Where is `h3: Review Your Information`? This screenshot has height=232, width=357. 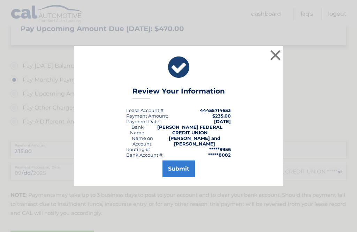 h3: Review Your Information is located at coordinates (179, 93).